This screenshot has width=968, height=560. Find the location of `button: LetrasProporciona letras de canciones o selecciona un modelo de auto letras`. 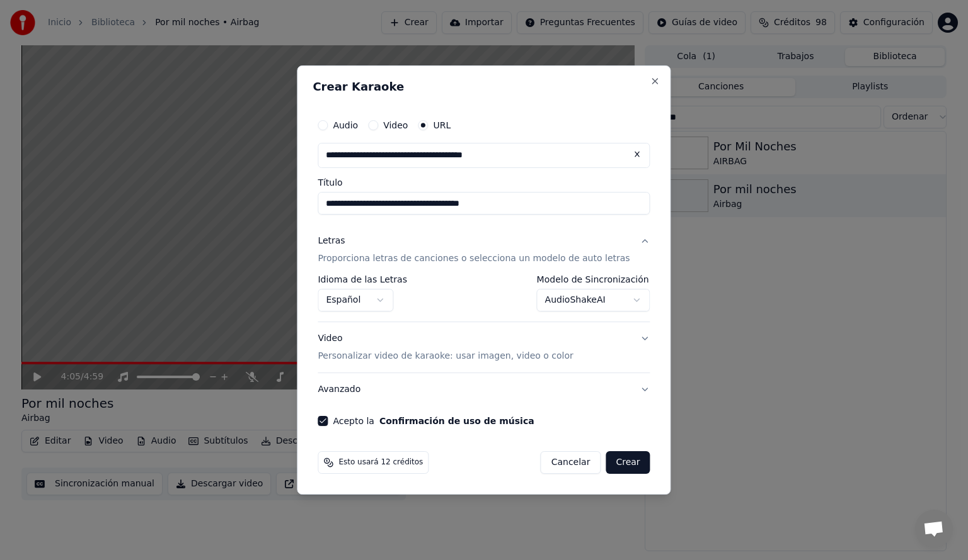

button: LetrasProporciona letras de canciones o selecciona un modelo de auto letras is located at coordinates (483, 250).